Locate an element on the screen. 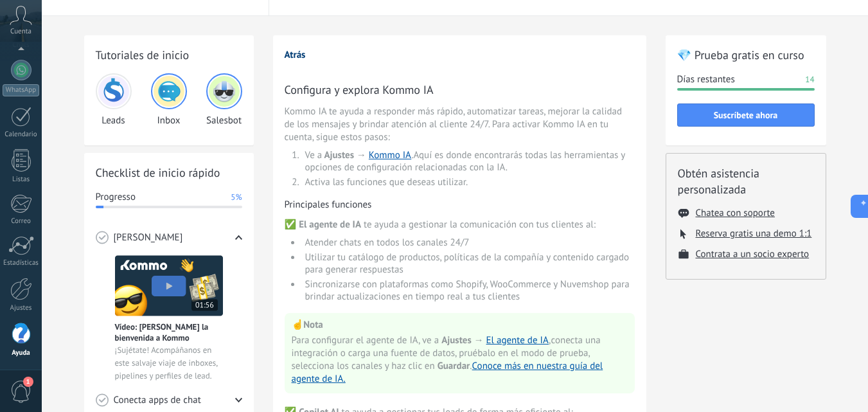 Image resolution: width=868 pixels, height=412 pixels. button: Contrata a un socio experto is located at coordinates (753, 254).